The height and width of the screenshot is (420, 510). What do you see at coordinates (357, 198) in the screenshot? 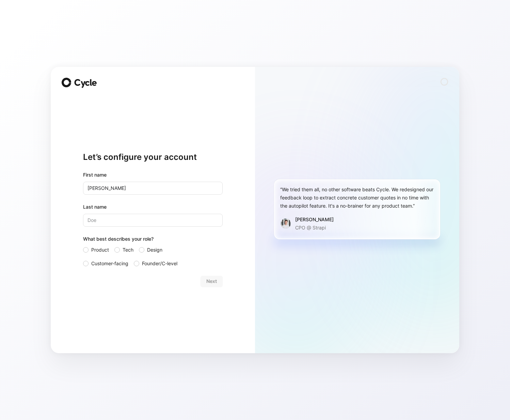
I see `div: “We tried them all, no other software beats Cycle. We redesigned our feedback loop to extract con...` at bounding box center [357, 198].